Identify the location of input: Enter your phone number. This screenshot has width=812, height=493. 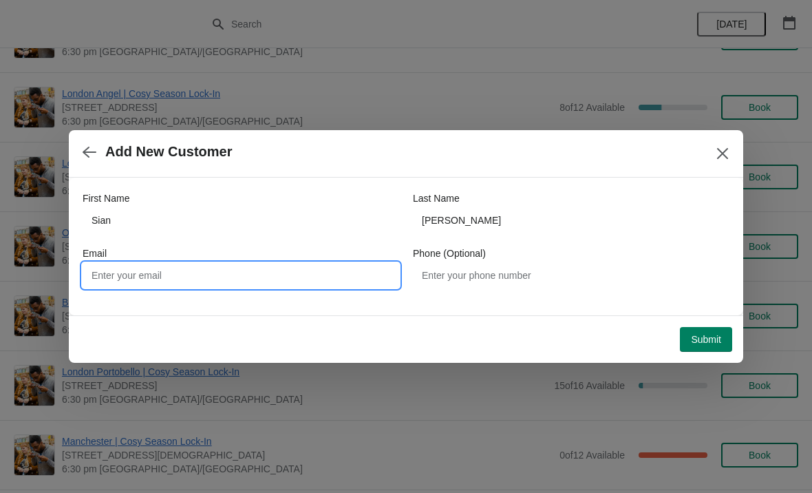
(571, 275).